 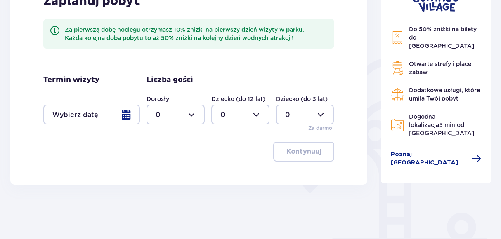 I want to click on button: Kontynuuj, so click(x=304, y=152).